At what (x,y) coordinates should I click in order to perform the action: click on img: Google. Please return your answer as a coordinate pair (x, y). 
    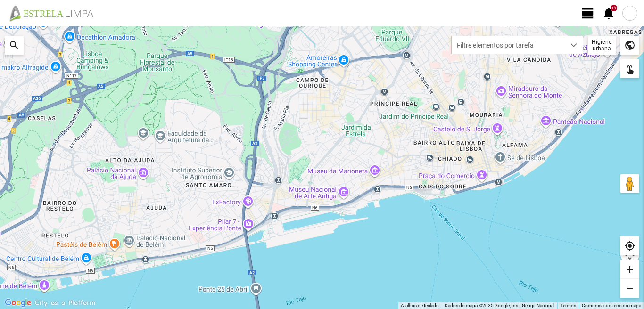
    Looking at the image, I should click on (18, 303).